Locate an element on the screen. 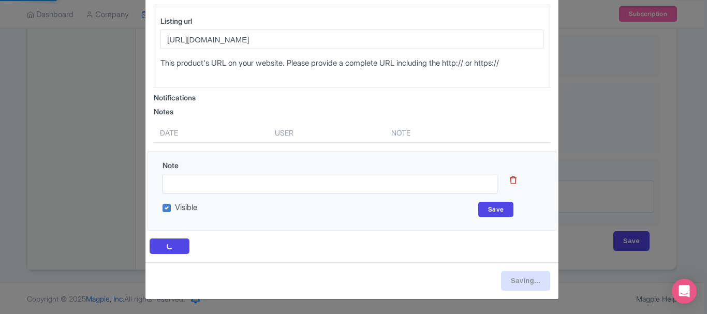  p: This product's URL on your website. Please provide a complete URL including the http:// or https:// is located at coordinates (352, 63).